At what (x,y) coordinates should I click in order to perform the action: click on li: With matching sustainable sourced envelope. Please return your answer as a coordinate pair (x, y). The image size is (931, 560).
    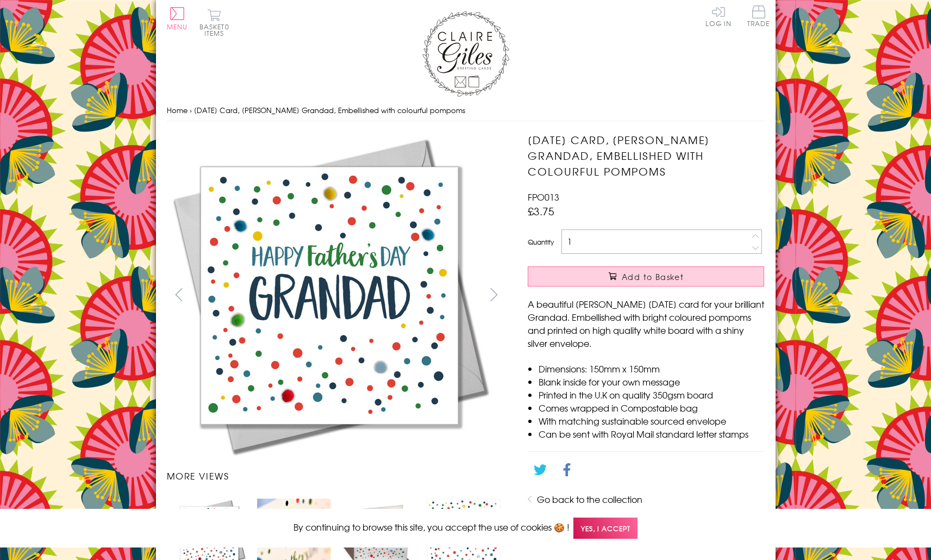
    Looking at the image, I should click on (651, 420).